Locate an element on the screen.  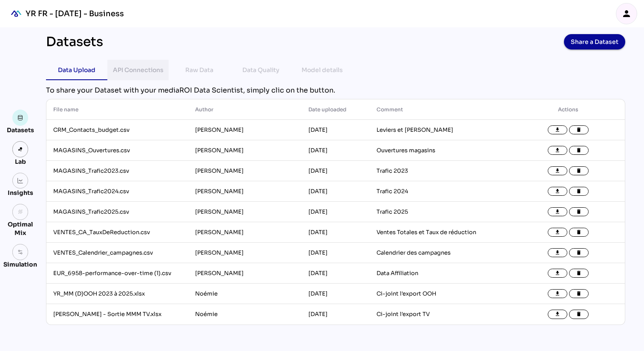
i: person is located at coordinates (626, 14).